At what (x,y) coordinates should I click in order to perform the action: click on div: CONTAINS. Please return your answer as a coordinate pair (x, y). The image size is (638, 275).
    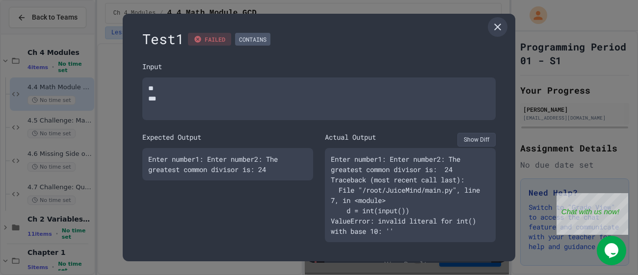
    Looking at the image, I should click on (253, 39).